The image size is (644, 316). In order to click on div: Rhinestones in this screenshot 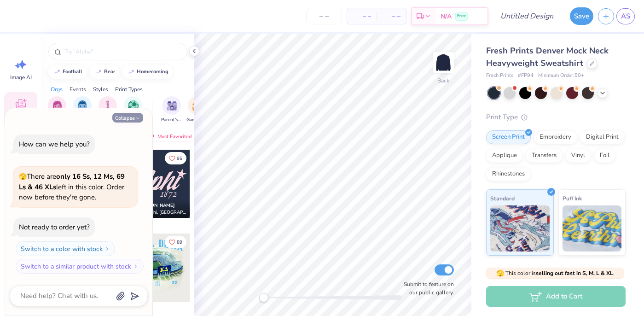, I will do `click(508, 174)`.